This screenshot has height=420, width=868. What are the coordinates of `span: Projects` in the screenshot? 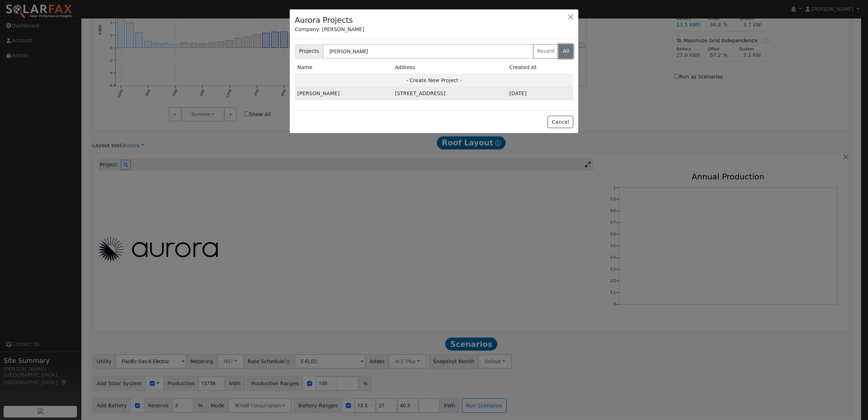 It's located at (309, 51).